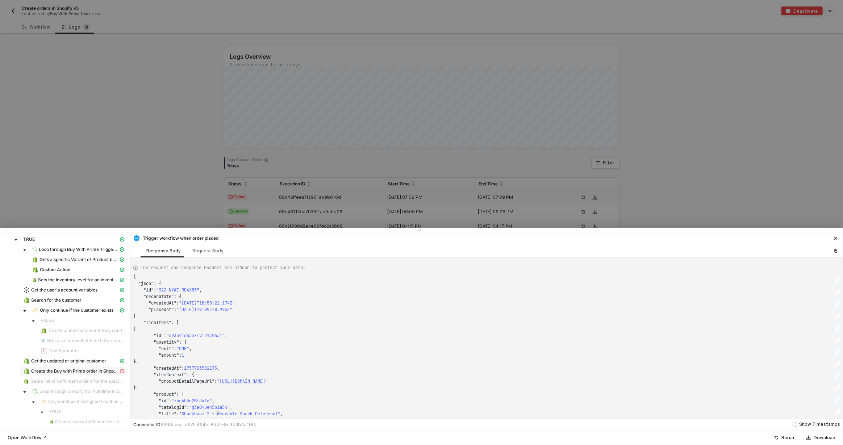  Describe the element at coordinates (86, 402) in the screenshot. I see `span: Only continue if Assigned Location Id = Data` at that location.